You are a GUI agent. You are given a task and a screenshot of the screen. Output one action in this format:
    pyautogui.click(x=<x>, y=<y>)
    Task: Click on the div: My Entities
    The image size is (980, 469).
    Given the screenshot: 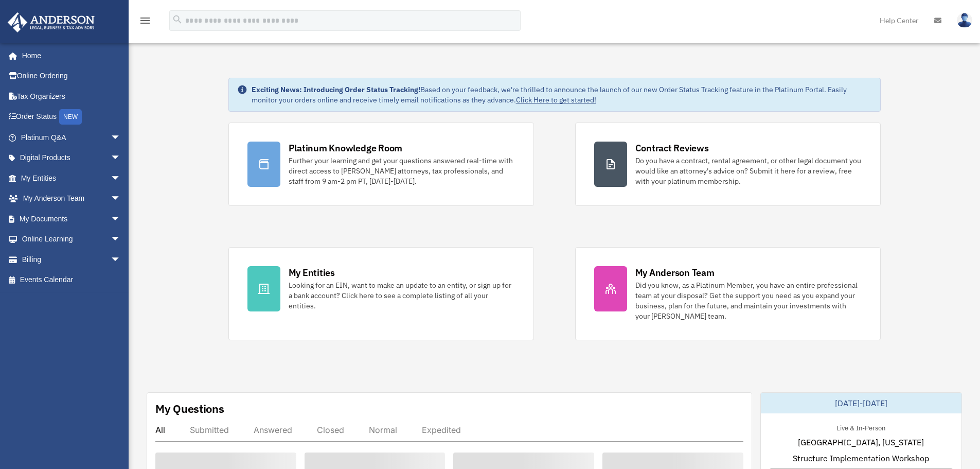 What is the action you would take?
    pyautogui.click(x=312, y=273)
    